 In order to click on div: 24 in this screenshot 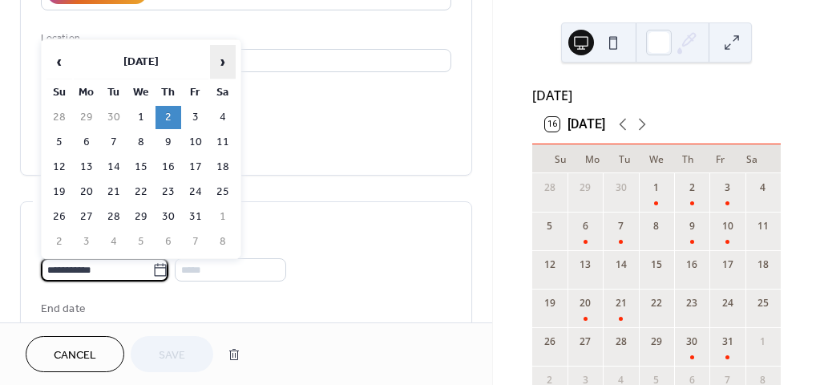, I will do `click(728, 303)`.